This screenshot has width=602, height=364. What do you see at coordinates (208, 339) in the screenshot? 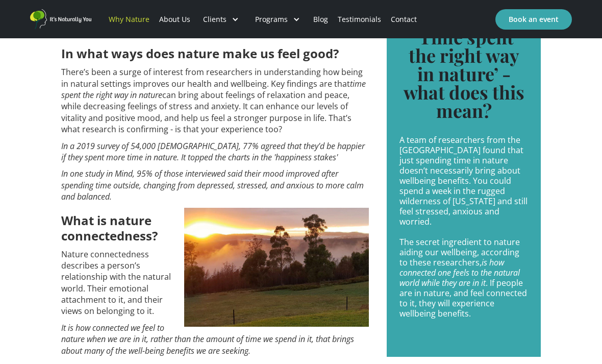
I see `em: It is how connected we feel to nature when we are in it, rather than the amount of time we spend ...` at bounding box center [208, 339].